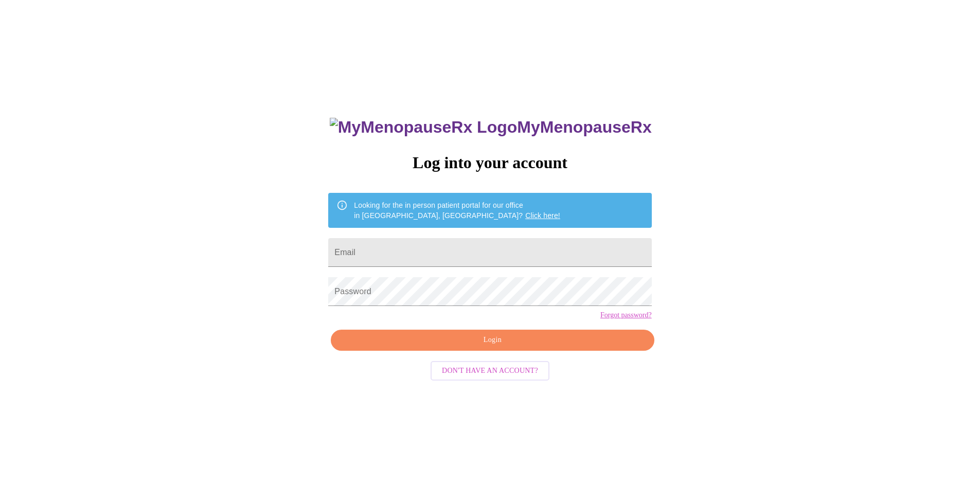  I want to click on a: Don't have an account?, so click(490, 369).